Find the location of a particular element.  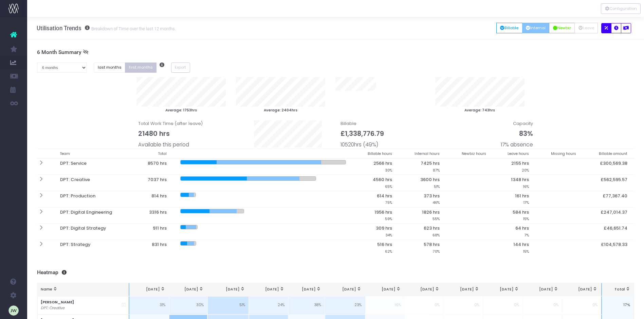

th: 7037 hrs is located at coordinates (153, 183).